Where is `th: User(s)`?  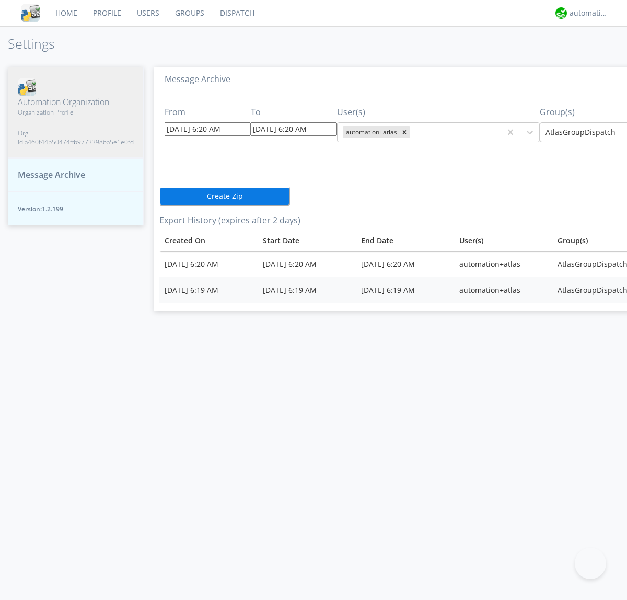 th: User(s) is located at coordinates (503, 240).